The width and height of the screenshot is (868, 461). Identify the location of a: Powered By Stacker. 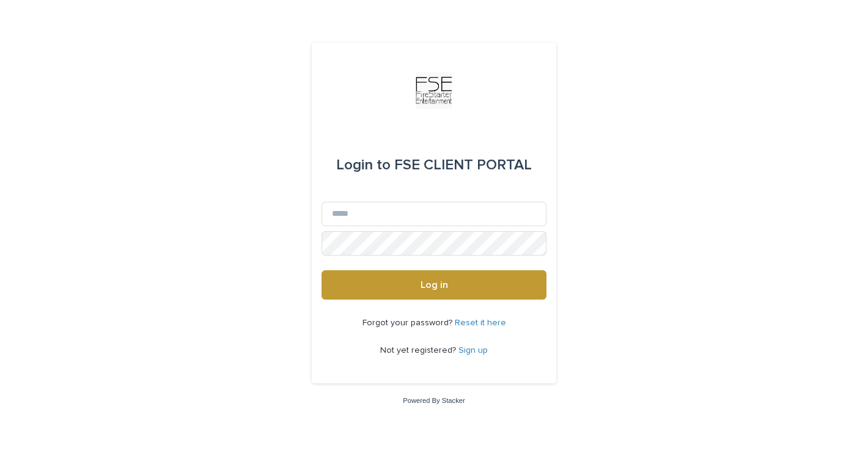
(434, 401).